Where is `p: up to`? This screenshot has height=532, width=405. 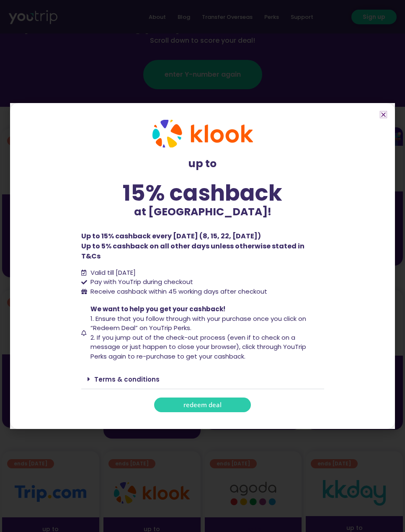 p: up to is located at coordinates (203, 164).